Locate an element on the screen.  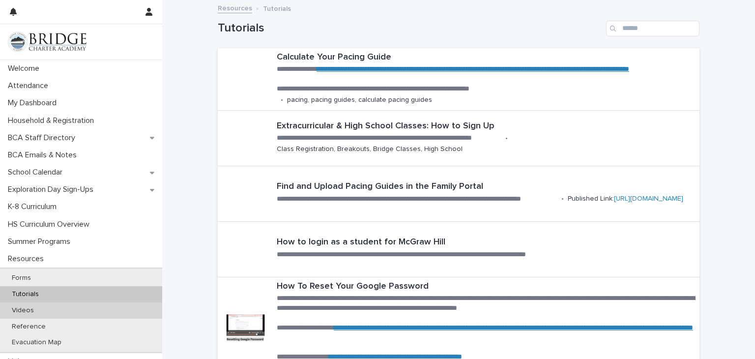
p: Summer Programs is located at coordinates (41, 241).